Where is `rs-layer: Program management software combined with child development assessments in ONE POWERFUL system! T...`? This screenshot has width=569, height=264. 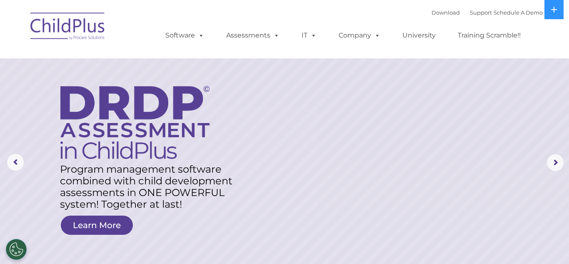 rs-layer: Program management software combined with child development assessments in ONE POWERFUL system! T... is located at coordinates (151, 187).